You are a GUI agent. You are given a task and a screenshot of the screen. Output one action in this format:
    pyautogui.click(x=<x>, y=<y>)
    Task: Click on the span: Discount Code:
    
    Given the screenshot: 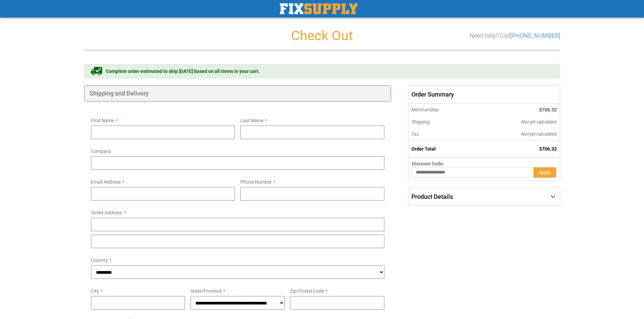 What is the action you would take?
    pyautogui.click(x=428, y=164)
    